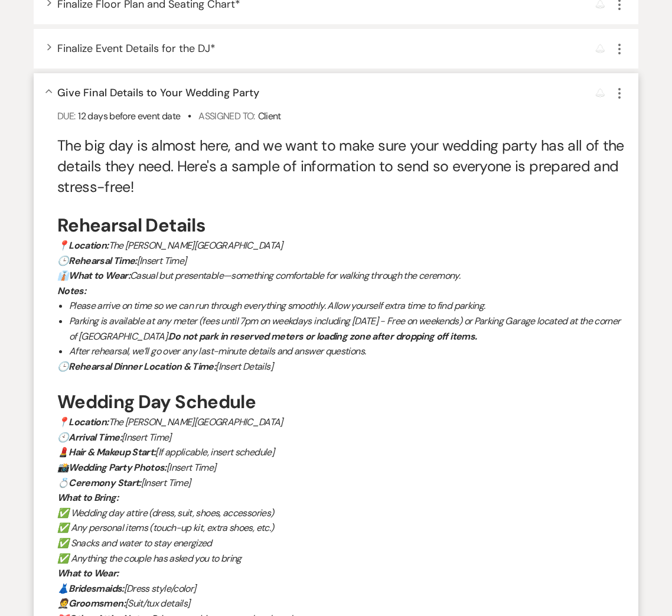 This screenshot has width=672, height=616. I want to click on p: 🕒 [Insert Details], so click(342, 367).